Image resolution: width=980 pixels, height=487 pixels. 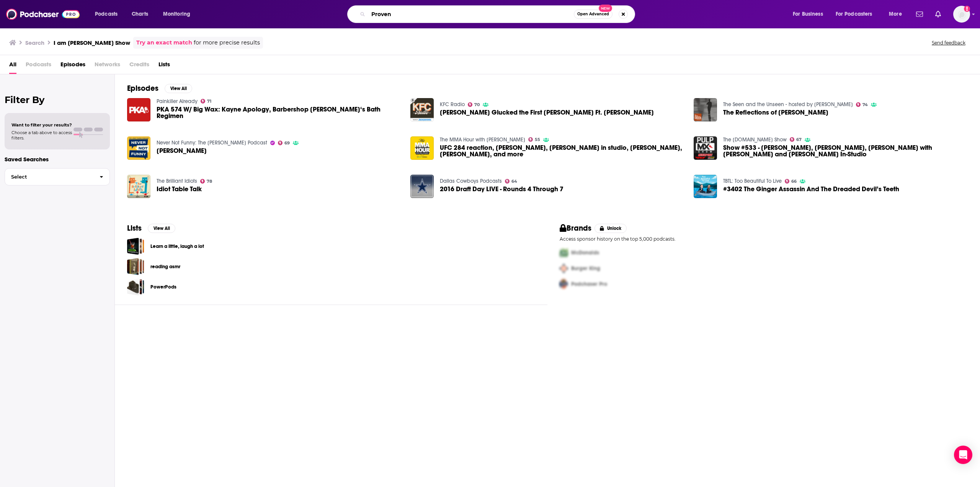 What do you see at coordinates (811, 189) in the screenshot?
I see `span: #3402 The Ginger Assassin And The Dreaded Devil’s Teeth` at bounding box center [811, 189].